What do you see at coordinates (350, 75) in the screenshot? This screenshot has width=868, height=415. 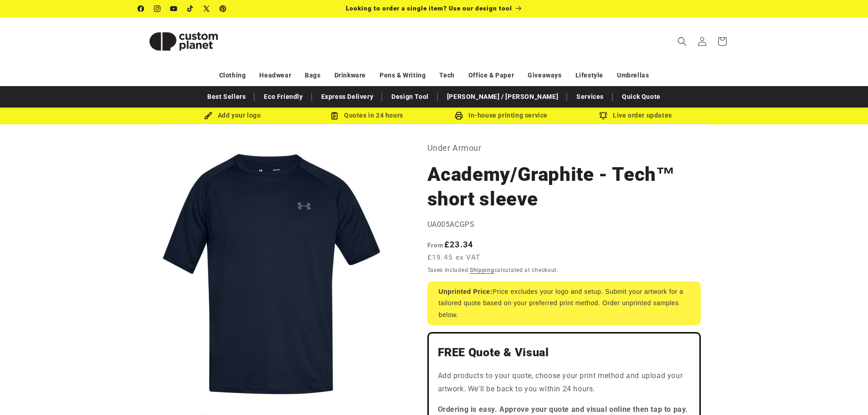 I see `a: Drinkware` at bounding box center [350, 75].